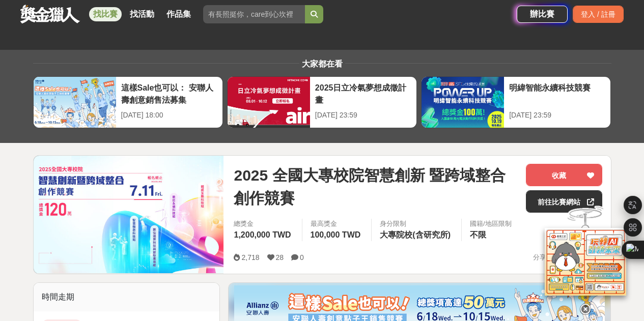 The width and height of the screenshot is (644, 321). What do you see at coordinates (491, 223) in the screenshot?
I see `div: 國籍/地區限制` at bounding box center [491, 223].